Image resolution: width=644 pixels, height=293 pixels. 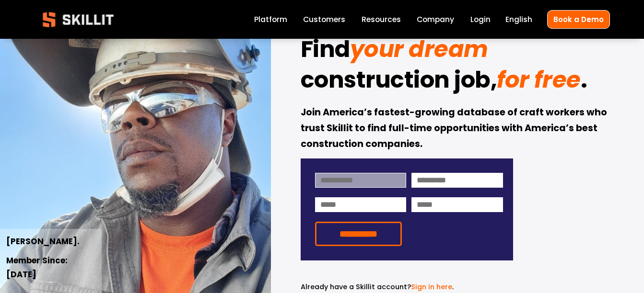 I want to click on span: English, so click(x=519, y=19).